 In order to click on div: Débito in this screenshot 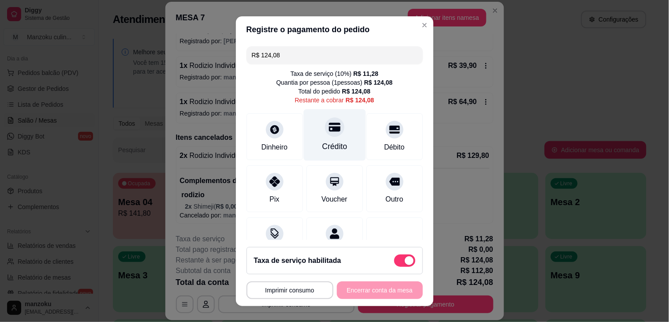, I will do `click(394, 147)`.